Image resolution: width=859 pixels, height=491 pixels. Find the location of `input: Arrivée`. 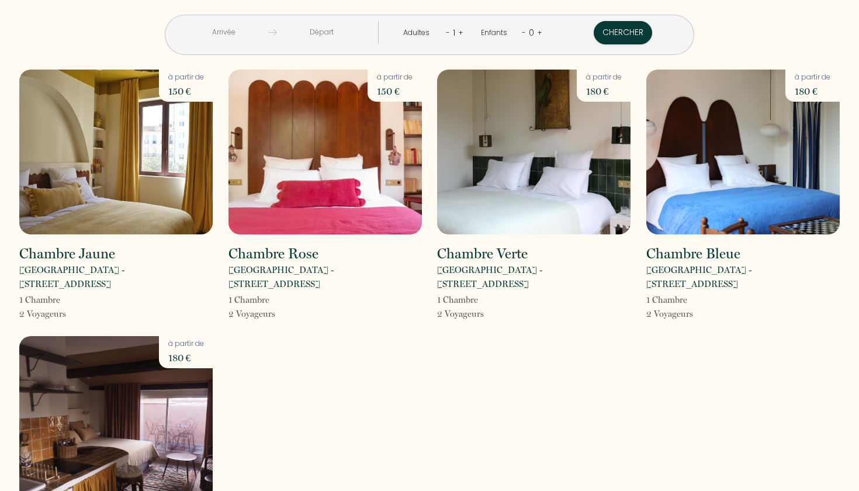

input: Arrivée is located at coordinates (223, 32).